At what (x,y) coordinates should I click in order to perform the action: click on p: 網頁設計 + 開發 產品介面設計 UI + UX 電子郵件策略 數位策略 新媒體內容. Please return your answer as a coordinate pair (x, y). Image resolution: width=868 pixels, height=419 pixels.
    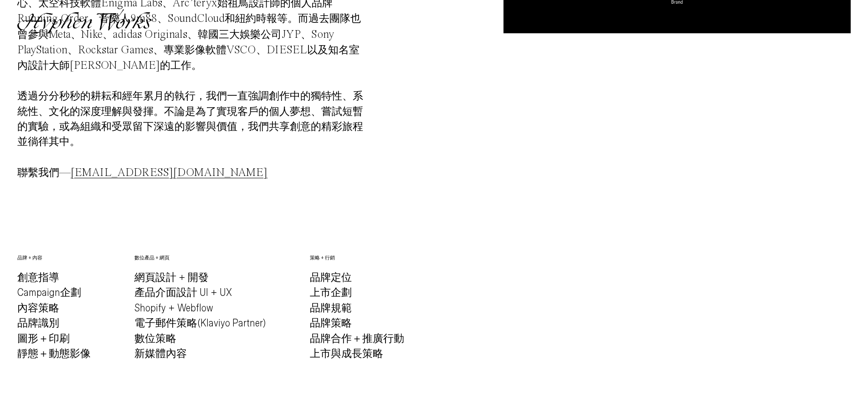
    Looking at the image, I should click on (200, 316).